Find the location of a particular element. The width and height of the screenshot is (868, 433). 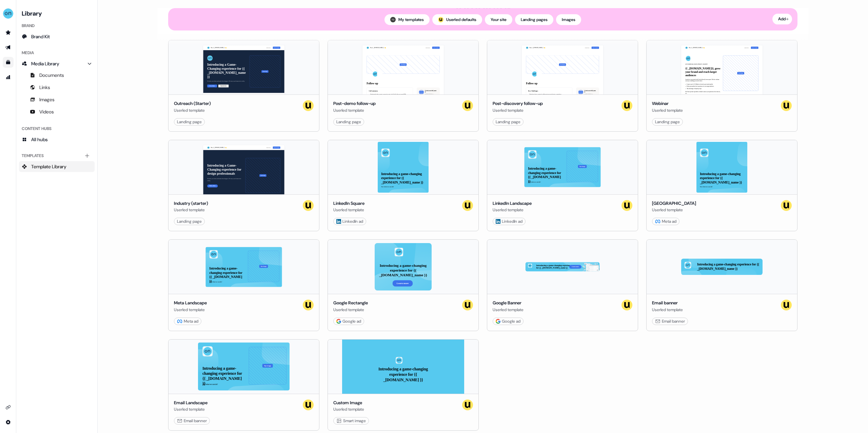

a: Media Library is located at coordinates (56, 64).